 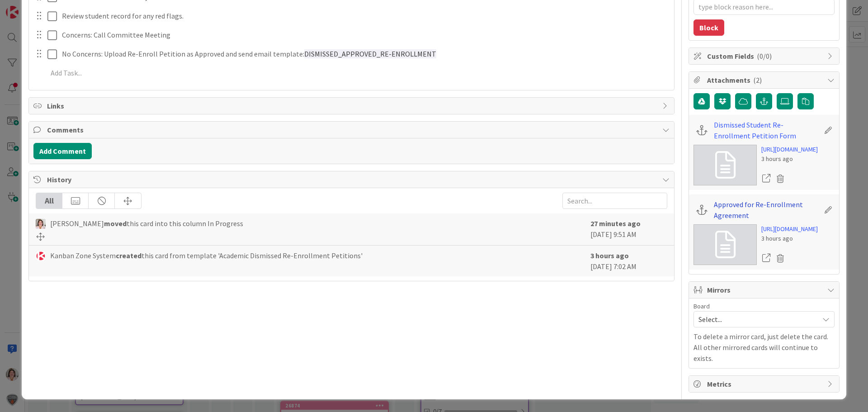 What do you see at coordinates (365, 54) in the screenshot?
I see `p: No Concerns: Upload Re-Enroll Petition as Approved and send email template:` at bounding box center [365, 54].